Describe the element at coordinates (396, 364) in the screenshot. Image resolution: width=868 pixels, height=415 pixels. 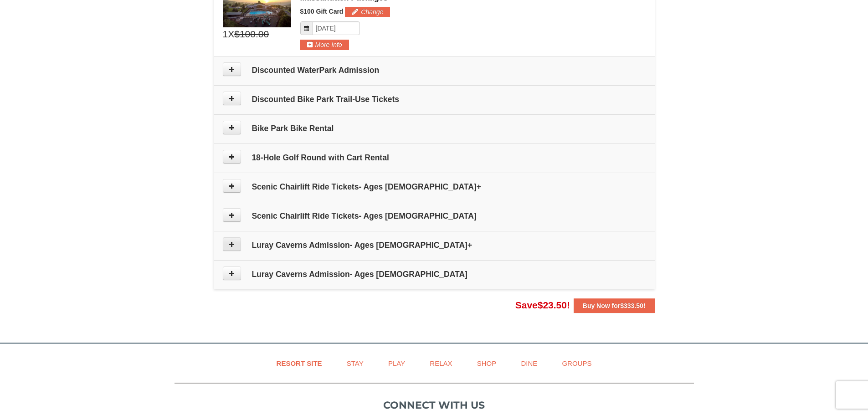
I see `a: Play` at that location.